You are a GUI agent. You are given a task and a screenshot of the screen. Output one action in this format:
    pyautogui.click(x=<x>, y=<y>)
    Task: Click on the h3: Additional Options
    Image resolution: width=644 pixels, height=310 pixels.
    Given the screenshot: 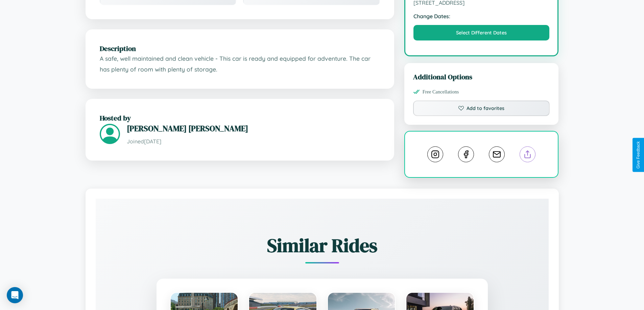 What is the action you would take?
    pyautogui.click(x=481, y=76)
    